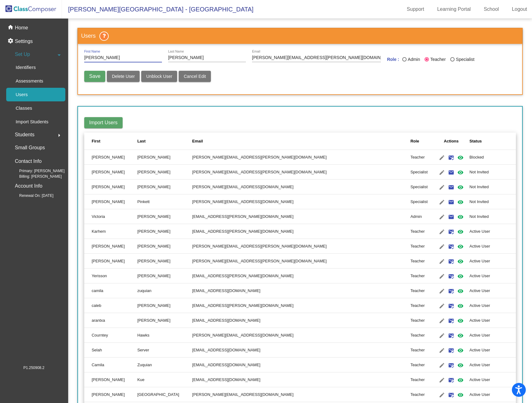 This screenshot has height=403, width=532. I want to click on button: Save, so click(95, 77).